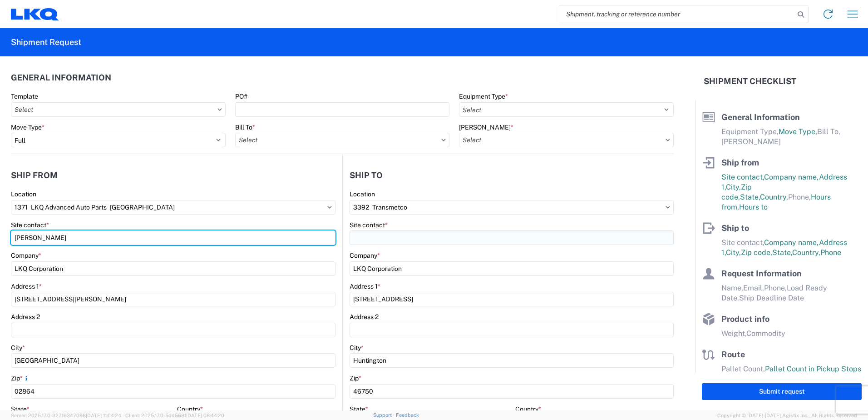 Image resolution: width=868 pixels, height=420 pixels. Describe the element at coordinates (366, 175) in the screenshot. I see `h2: Ship to` at that location.